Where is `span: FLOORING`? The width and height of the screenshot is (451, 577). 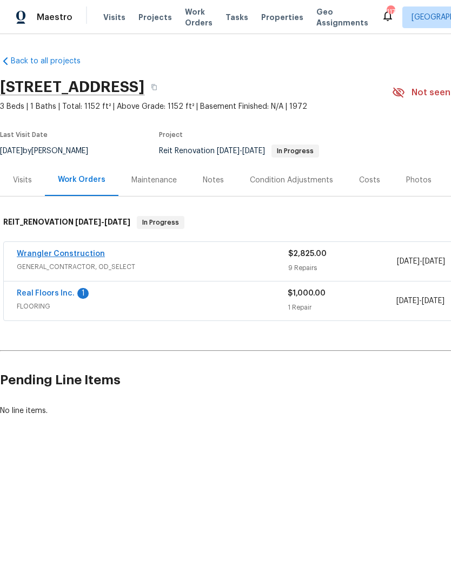 span: FLOORING is located at coordinates (152, 306).